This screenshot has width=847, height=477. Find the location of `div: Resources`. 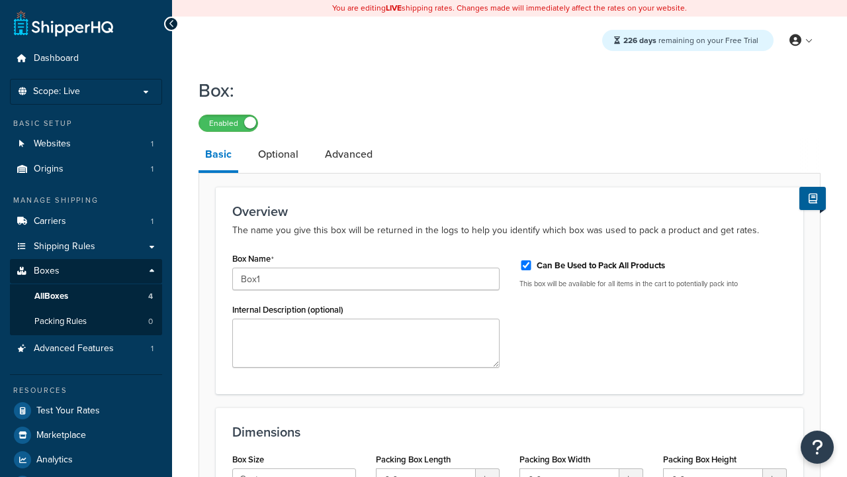

div: Resources is located at coordinates (86, 390).